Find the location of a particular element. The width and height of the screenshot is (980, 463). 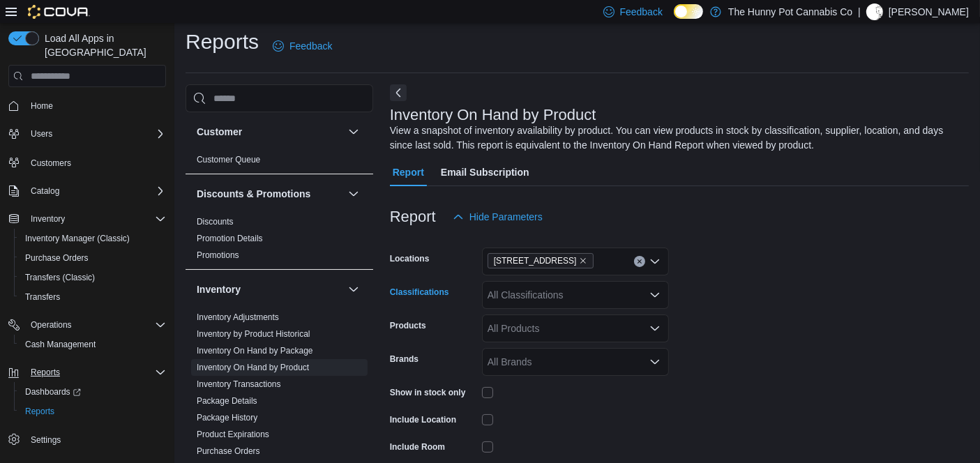

span: Transfers (Classic) is located at coordinates (93, 278).